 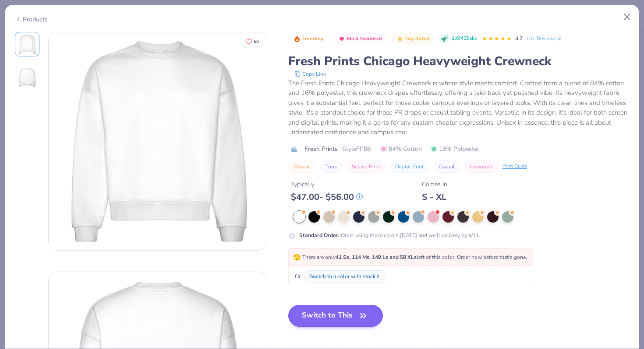 What do you see at coordinates (496, 39) in the screenshot?
I see `div: 4.7 Stars` at bounding box center [496, 39].